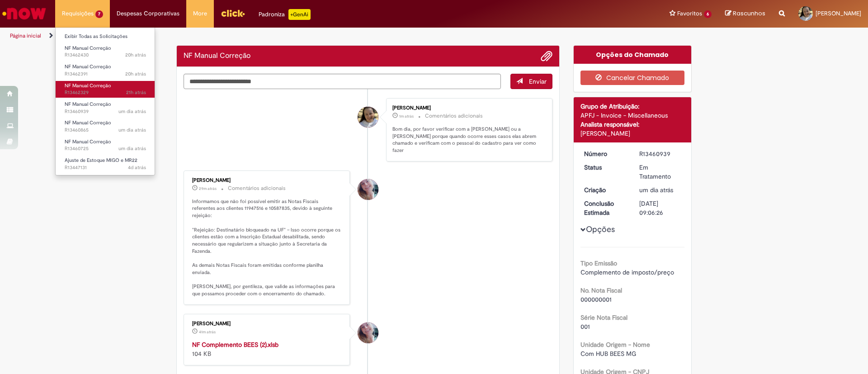  What do you see at coordinates (633, 106) in the screenshot?
I see `div: Grupo de Atribuição:` at bounding box center [633, 106].